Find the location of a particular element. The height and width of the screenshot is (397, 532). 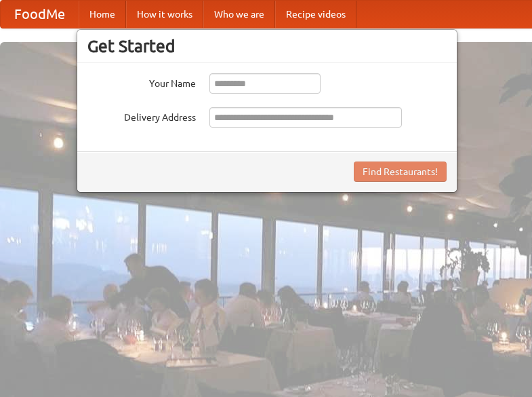

a: Who we are is located at coordinates (240, 14).